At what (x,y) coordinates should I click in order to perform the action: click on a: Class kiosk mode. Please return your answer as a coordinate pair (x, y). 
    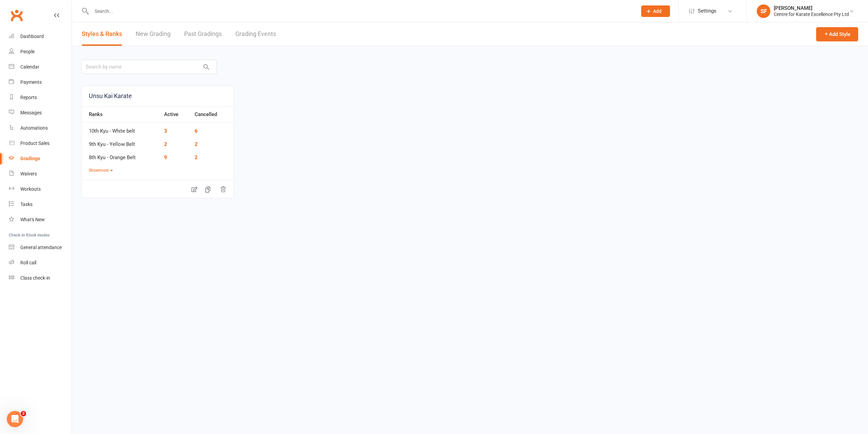
    Looking at the image, I should click on (40, 278).